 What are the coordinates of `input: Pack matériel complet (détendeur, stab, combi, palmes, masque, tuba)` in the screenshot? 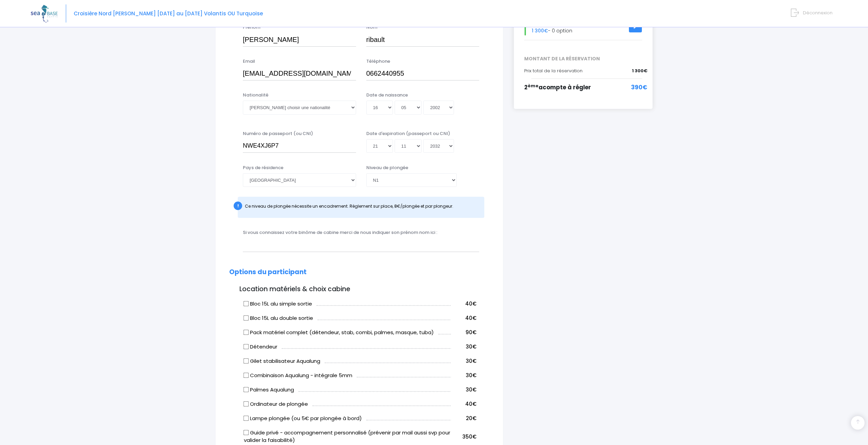 It's located at (246, 332).